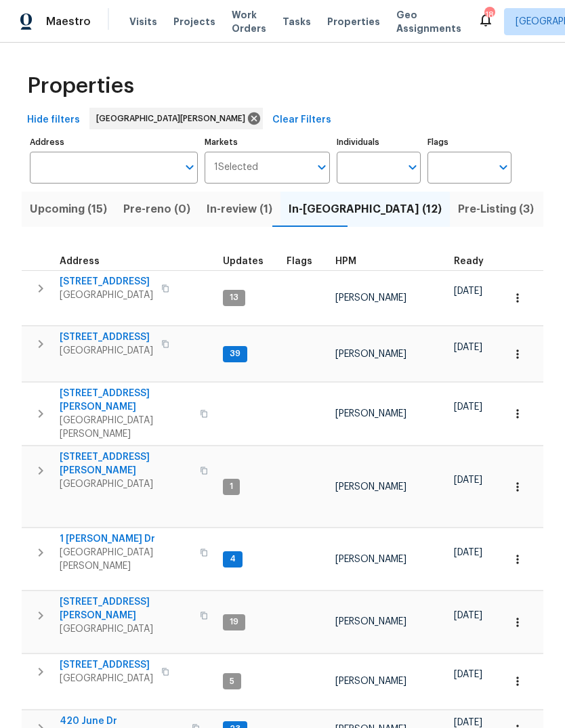 The image size is (565, 728). I want to click on span: Tasks, so click(297, 22).